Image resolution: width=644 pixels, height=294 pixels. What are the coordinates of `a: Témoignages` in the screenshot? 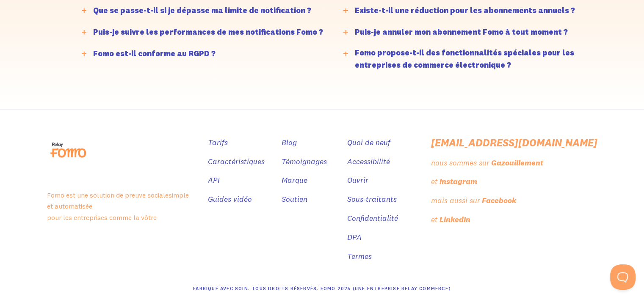 It's located at (304, 161).